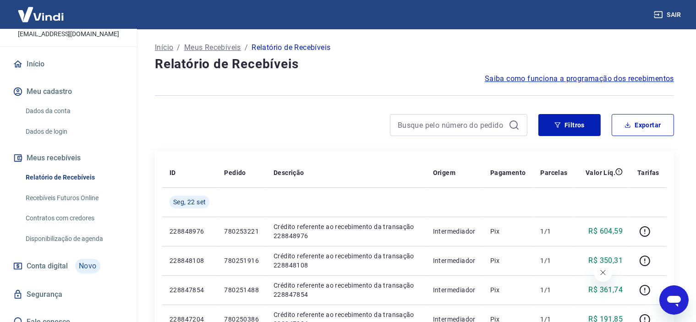 This screenshot has height=322, width=696. I want to click on span: Novo, so click(87, 266).